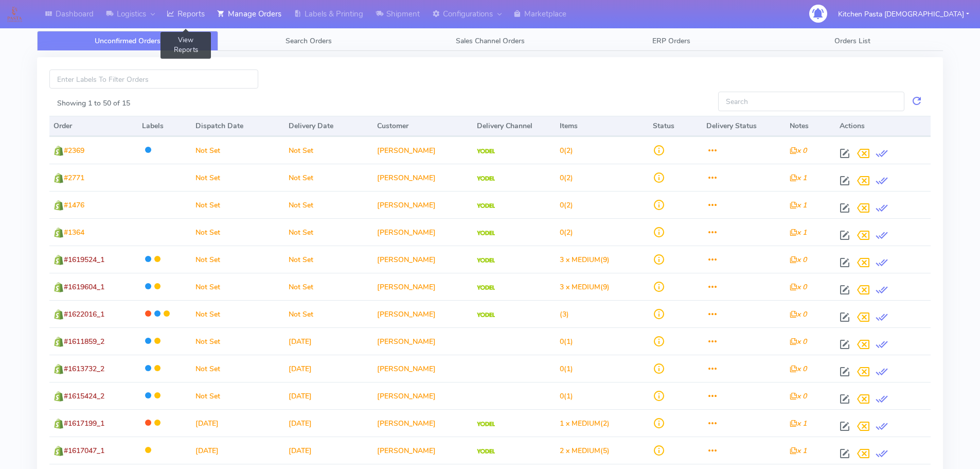 The image size is (980, 469). Describe the element at coordinates (84, 368) in the screenshot. I see `span: #1613732_2` at that location.